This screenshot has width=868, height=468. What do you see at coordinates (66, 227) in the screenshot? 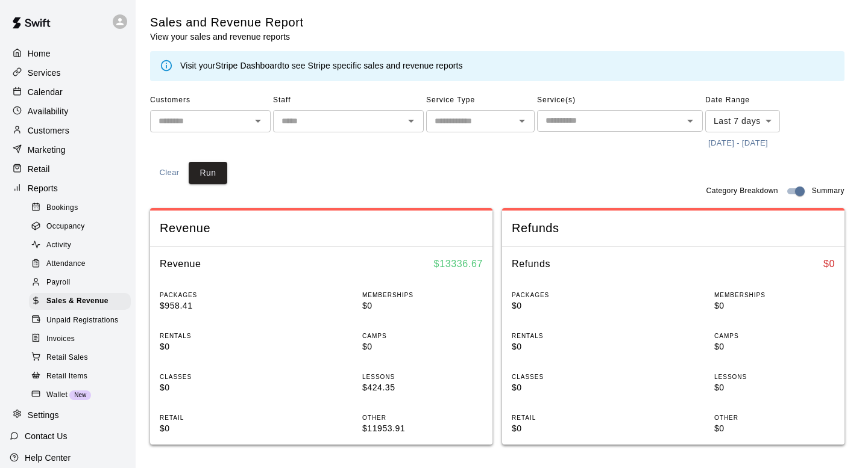
I see `span: Occupancy` at bounding box center [66, 227].